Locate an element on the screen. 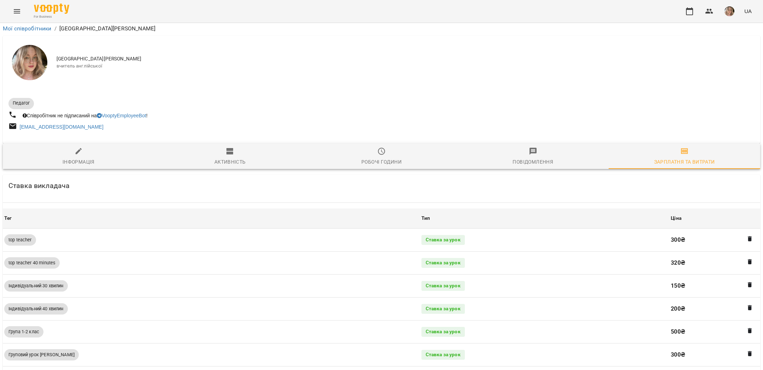  span: Група 1-2 клас is located at coordinates (24, 332).